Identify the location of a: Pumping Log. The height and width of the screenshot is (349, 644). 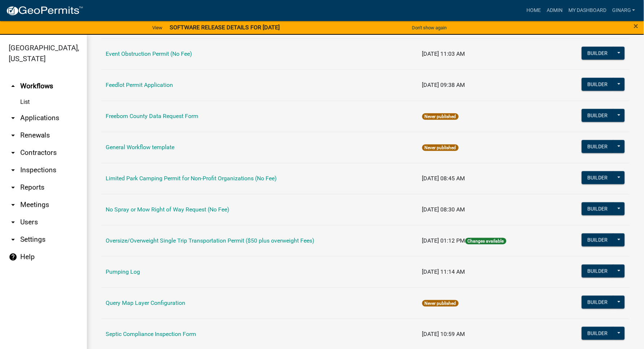
(123, 272).